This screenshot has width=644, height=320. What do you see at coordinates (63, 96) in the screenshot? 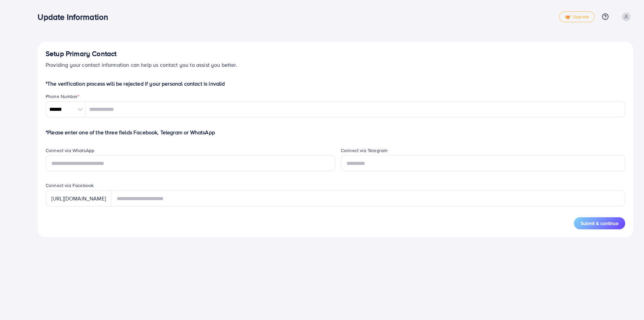
I see `label: Phone Number` at bounding box center [63, 96].